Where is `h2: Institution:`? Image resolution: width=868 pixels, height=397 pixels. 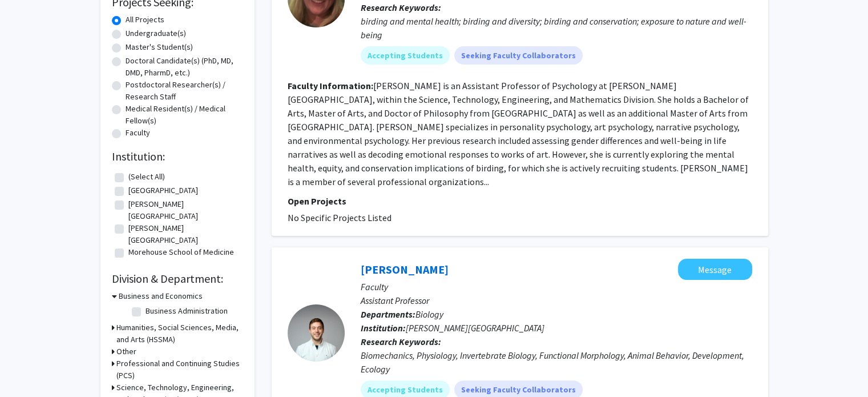
h2: Institution: is located at coordinates (178, 156).